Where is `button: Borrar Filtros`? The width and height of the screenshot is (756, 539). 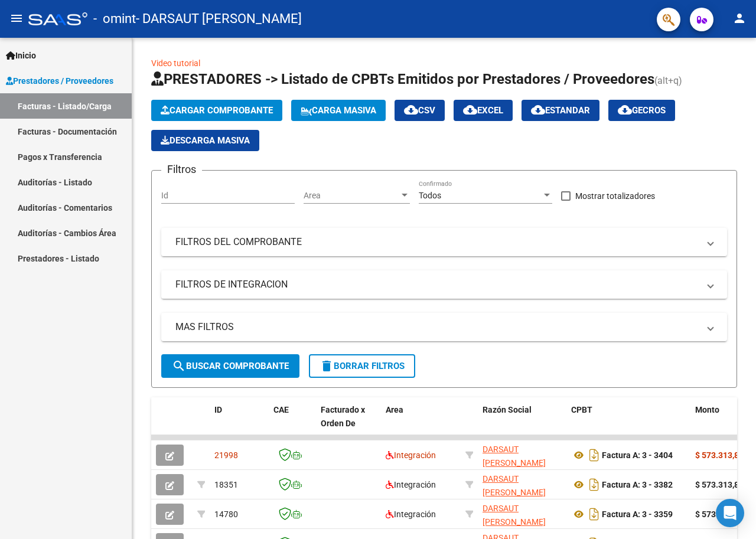 button: Borrar Filtros is located at coordinates (362, 366).